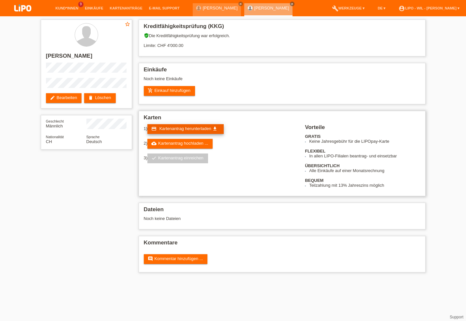 Image resolution: width=466 pixels, height=321 pixels. I want to click on i: credit_card, so click(154, 129).